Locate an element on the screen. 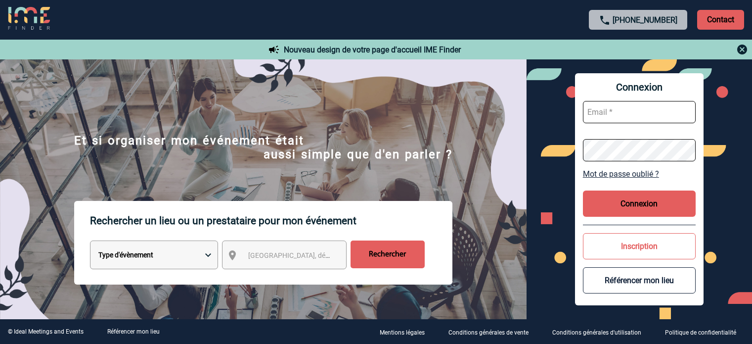 This screenshot has width=752, height=344. p: Contact is located at coordinates (721, 20).